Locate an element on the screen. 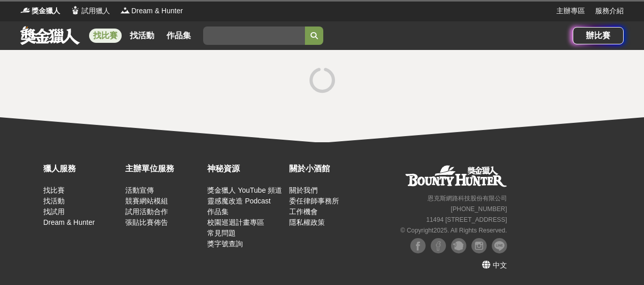 This screenshot has width=644, height=285. a: 辦比賽 is located at coordinates (598, 36).